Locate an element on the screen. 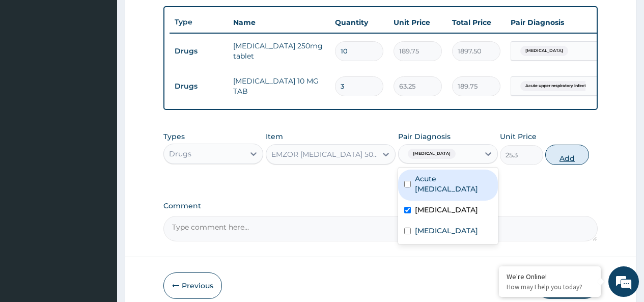 The height and width of the screenshot is (302, 644). img: d_794563401_company_1708531726252_794563401 is located at coordinates (30, 63).